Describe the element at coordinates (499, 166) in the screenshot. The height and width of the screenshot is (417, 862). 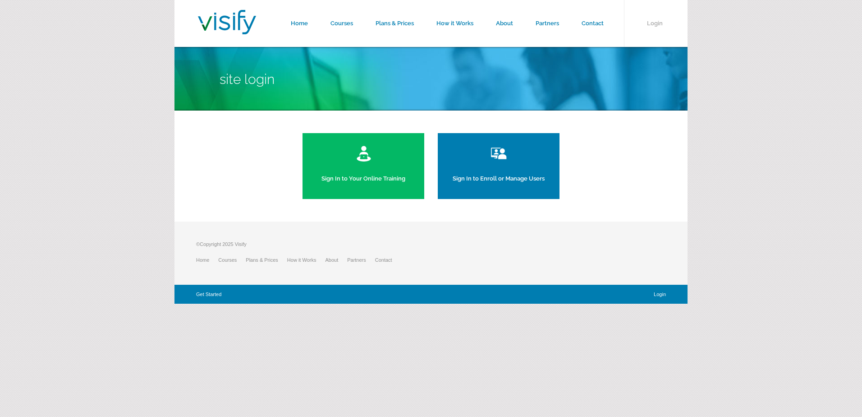
I see `a: Sign In to Enroll or Manage Users` at that location.